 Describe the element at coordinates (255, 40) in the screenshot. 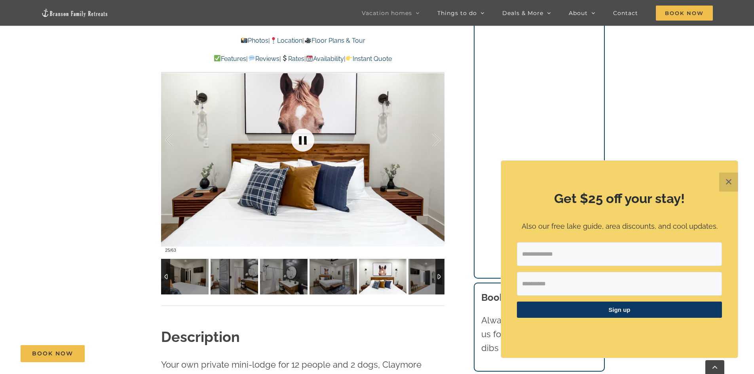

I see `a: Photos` at that location.